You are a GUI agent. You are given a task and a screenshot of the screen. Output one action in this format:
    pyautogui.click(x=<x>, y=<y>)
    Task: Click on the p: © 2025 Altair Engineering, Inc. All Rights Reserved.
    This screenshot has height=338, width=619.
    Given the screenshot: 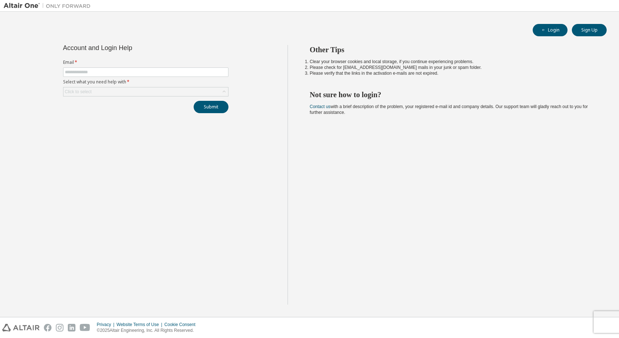 What is the action you would take?
    pyautogui.click(x=148, y=330)
    